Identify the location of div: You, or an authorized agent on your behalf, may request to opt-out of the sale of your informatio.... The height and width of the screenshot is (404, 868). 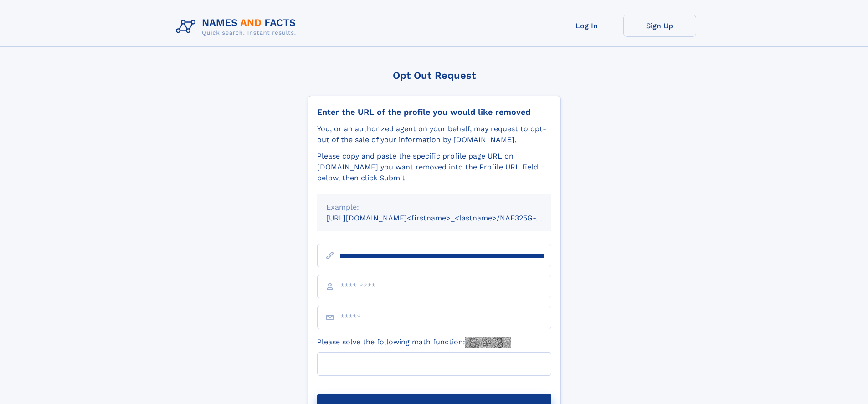
(434, 134).